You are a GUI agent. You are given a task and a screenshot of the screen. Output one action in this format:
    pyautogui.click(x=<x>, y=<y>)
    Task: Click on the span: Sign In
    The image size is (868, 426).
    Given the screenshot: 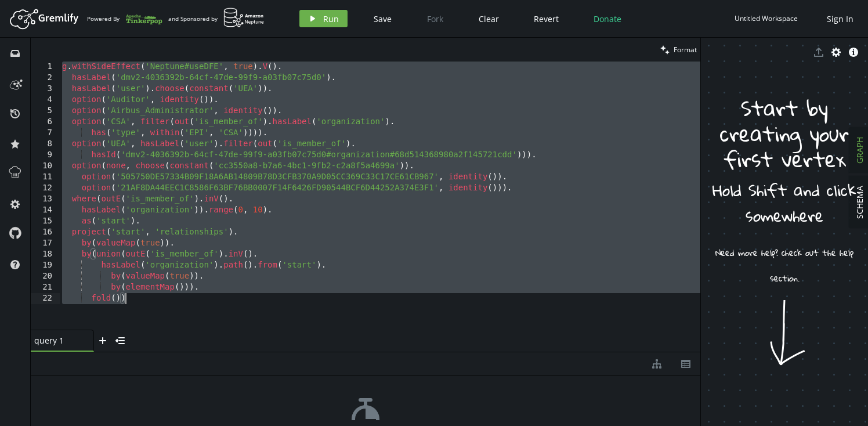 What is the action you would take?
    pyautogui.click(x=840, y=19)
    